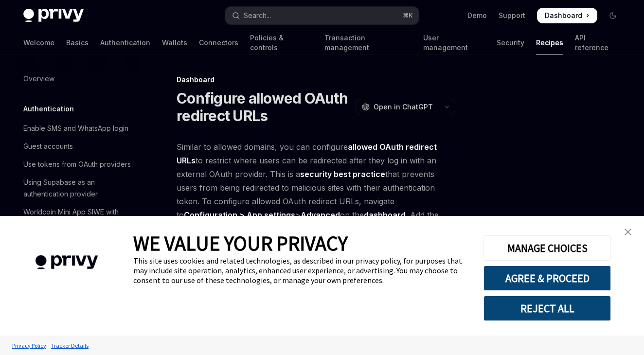 This screenshot has height=355, width=644. I want to click on img: dark logo, so click(53, 16).